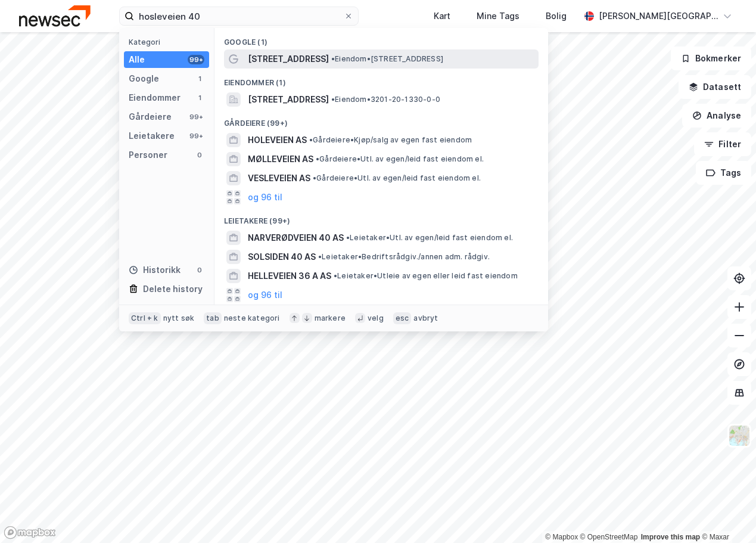 Image resolution: width=756 pixels, height=543 pixels. What do you see at coordinates (723, 173) in the screenshot?
I see `button: Tags` at bounding box center [723, 173].